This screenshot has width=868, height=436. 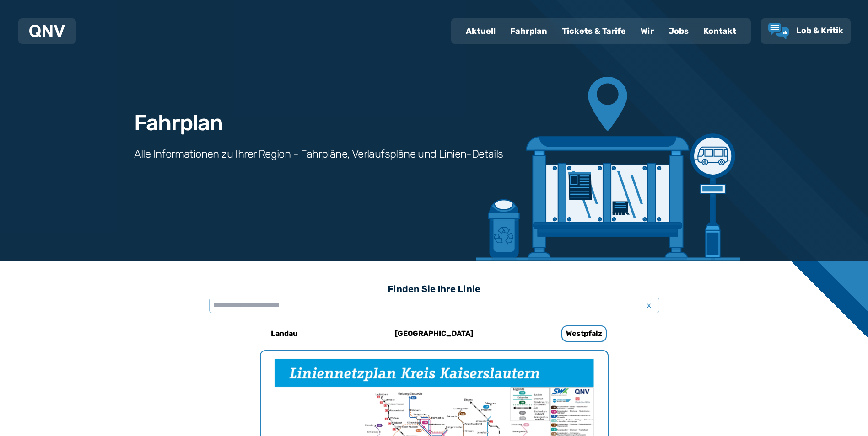 What do you see at coordinates (434, 289) in the screenshot?
I see `h3: Finden Sie Ihre Linie` at bounding box center [434, 289].